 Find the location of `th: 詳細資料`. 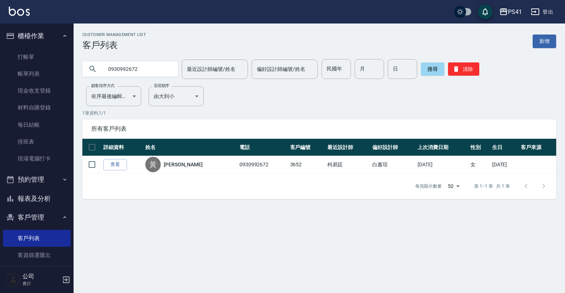

th: 詳細資料 is located at coordinates (122, 147).